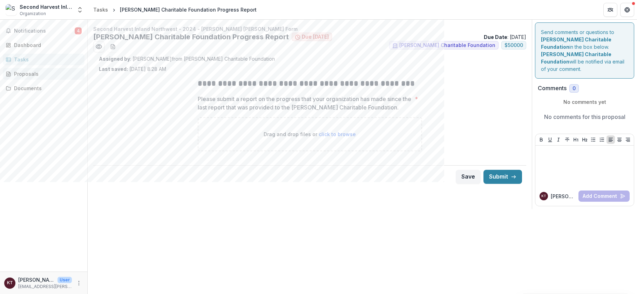  Describe the element at coordinates (550, 139) in the screenshot. I see `button: Underline` at that location.